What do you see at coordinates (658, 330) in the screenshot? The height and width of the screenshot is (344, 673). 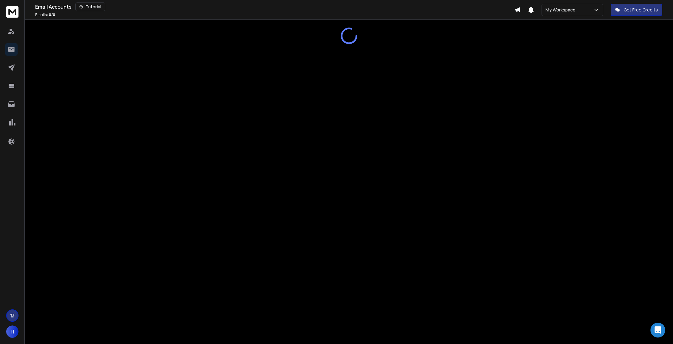 I see `div: Open Intercom Messenger` at bounding box center [658, 330].